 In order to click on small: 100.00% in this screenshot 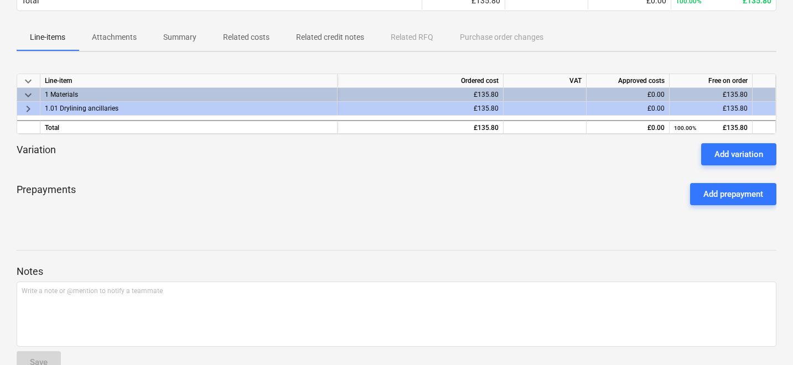, I will do `click(685, 128)`.